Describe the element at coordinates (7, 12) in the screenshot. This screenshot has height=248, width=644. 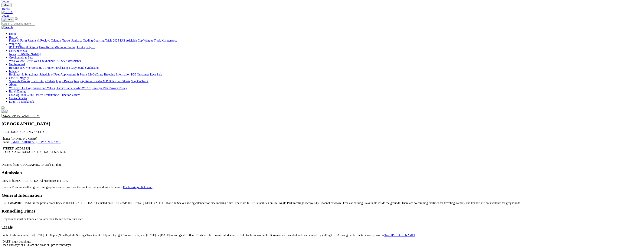
I see `img: GRSA` at that location.